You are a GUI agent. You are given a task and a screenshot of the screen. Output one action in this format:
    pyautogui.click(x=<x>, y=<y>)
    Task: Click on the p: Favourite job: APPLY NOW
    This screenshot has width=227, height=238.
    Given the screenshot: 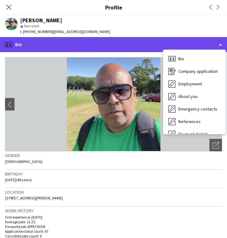 What is the action you would take?
    pyautogui.click(x=113, y=226)
    